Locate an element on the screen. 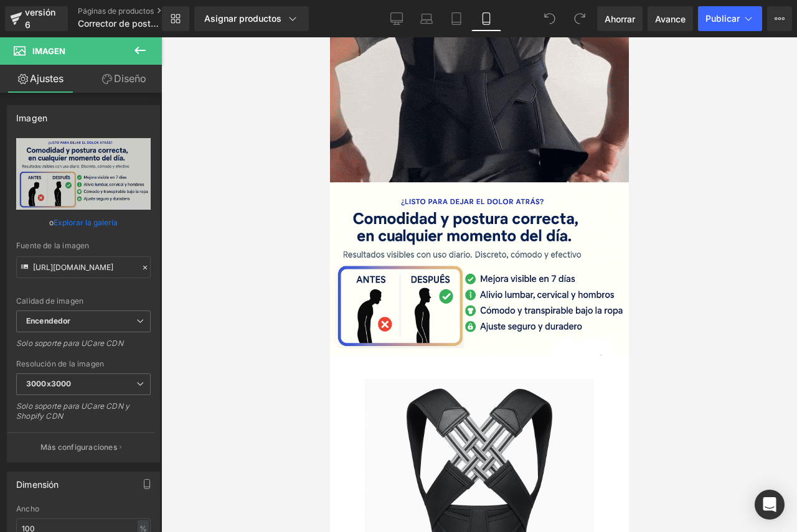 This screenshot has height=532, width=797. font: Corrector de postura is located at coordinates (121, 23).